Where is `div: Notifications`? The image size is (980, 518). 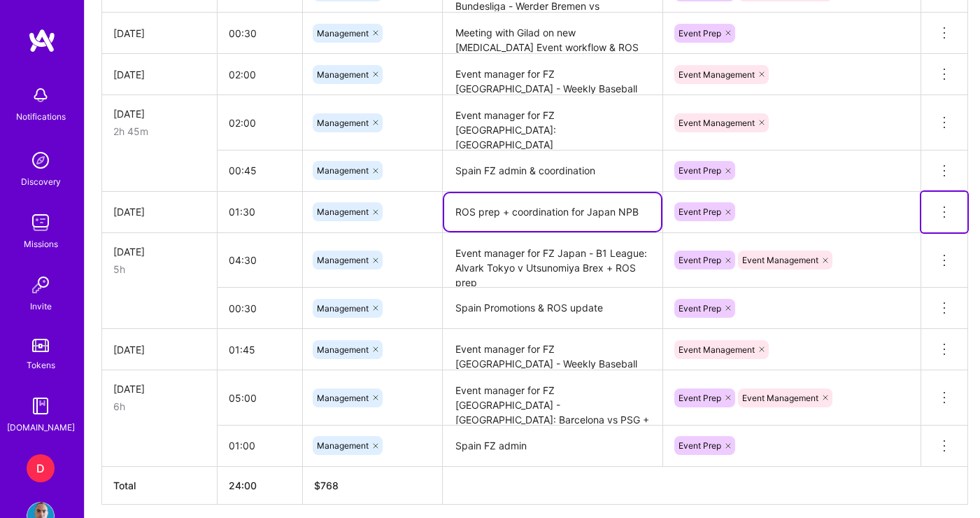 div: Notifications is located at coordinates (41, 117).